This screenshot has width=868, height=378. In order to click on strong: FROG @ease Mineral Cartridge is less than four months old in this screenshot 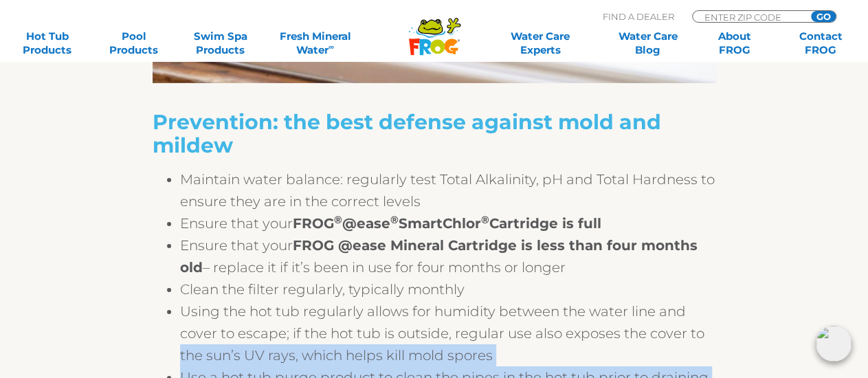, I will do `click(438, 256)`.